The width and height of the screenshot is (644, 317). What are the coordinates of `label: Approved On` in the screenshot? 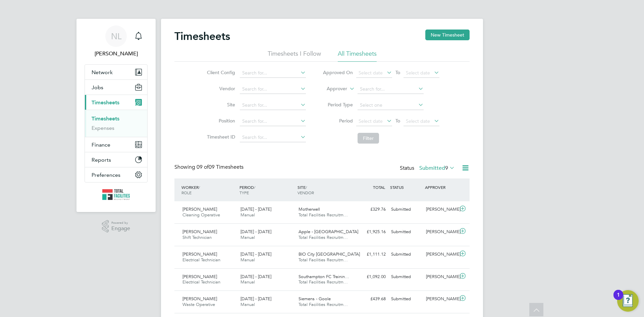 It's located at (338, 72).